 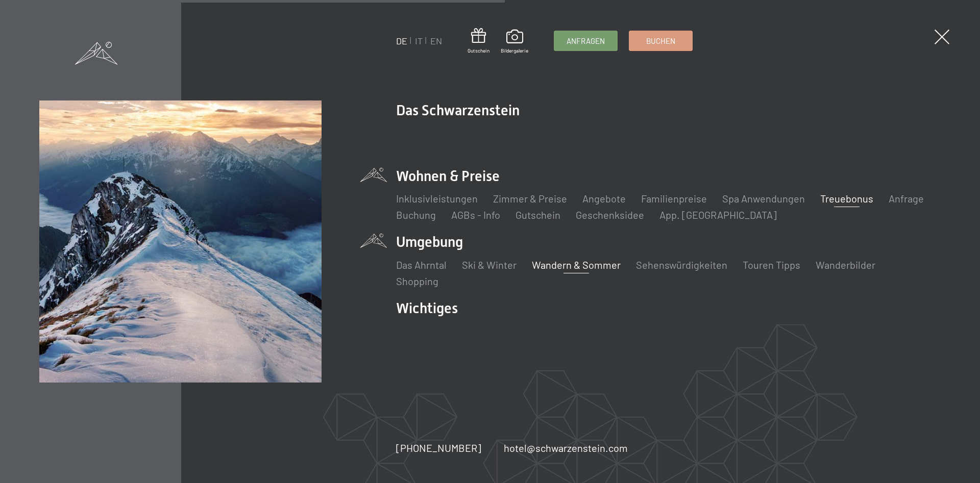 What do you see at coordinates (610, 215) in the screenshot?
I see `a: Geschenksidee` at bounding box center [610, 215].